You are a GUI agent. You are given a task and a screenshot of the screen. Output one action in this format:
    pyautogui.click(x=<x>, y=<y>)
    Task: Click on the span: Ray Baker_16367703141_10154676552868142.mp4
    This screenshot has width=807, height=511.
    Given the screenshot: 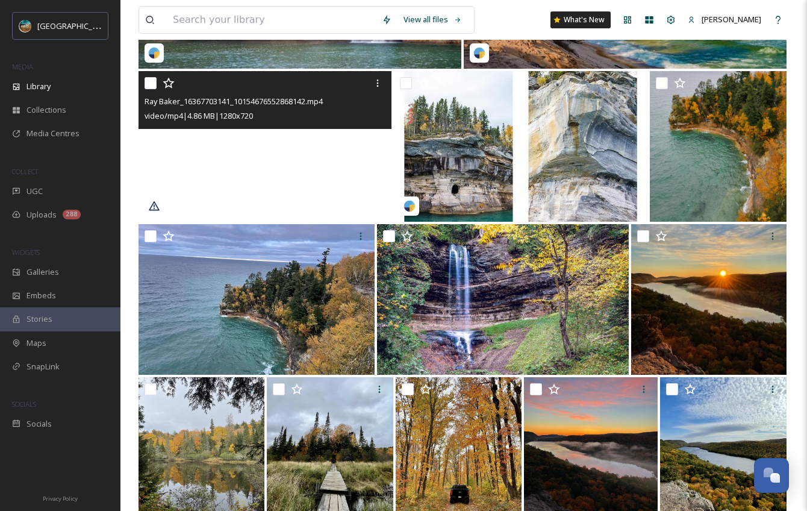 What is the action you would take?
    pyautogui.click(x=234, y=101)
    